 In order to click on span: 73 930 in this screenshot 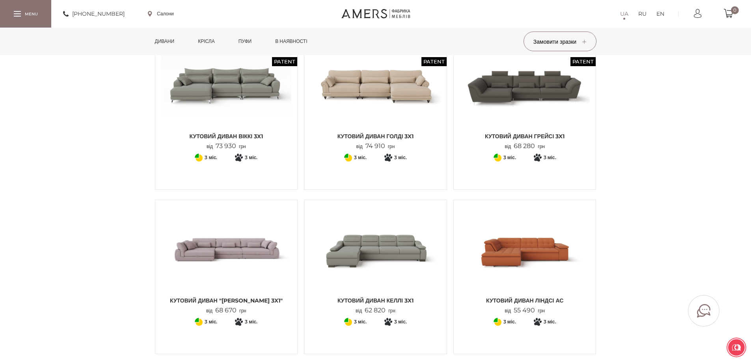, I will do `click(226, 146)`.